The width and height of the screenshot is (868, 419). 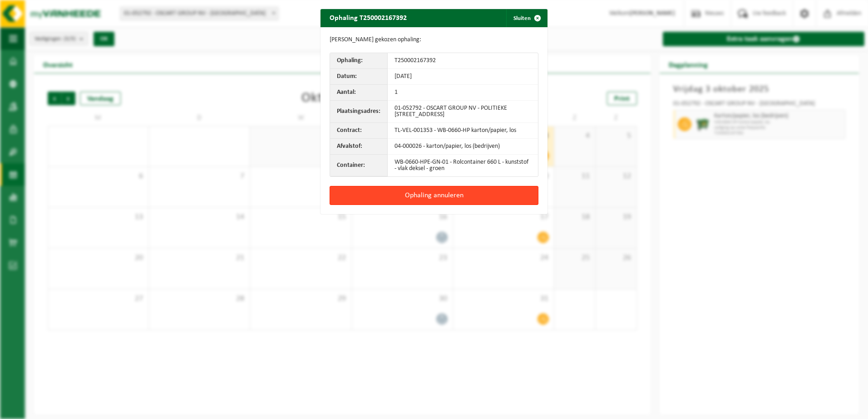 I want to click on button: Ophaling annuleren, so click(x=434, y=195).